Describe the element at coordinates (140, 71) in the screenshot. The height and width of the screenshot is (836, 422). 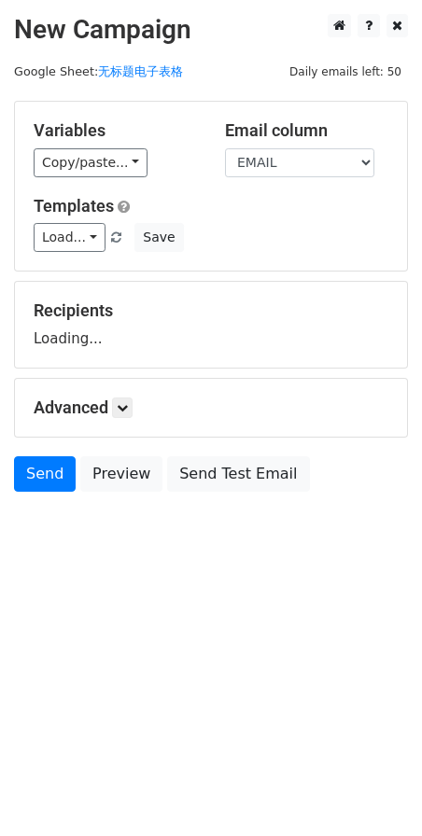
I see `a: 无标题电子表格` at that location.